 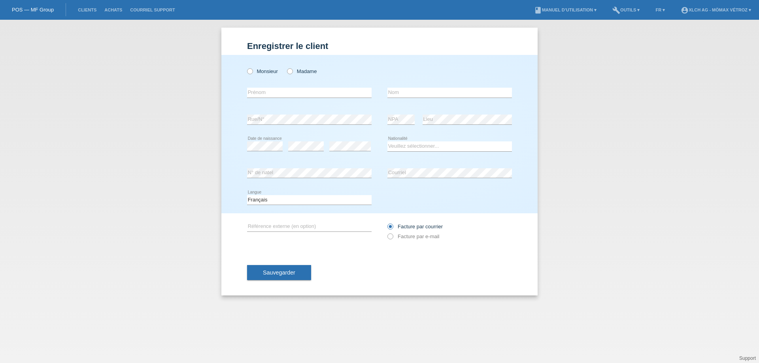 I want to click on span: Sauvegarder, so click(x=279, y=273).